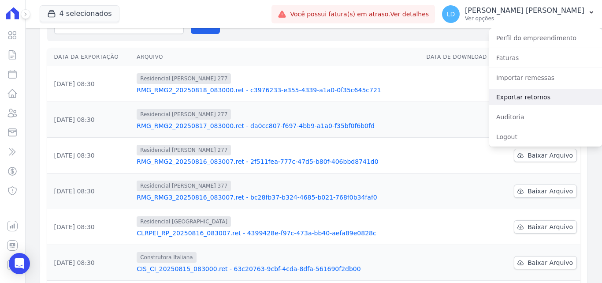  Describe the element at coordinates (79, 14) in the screenshot. I see `button: 4 selecionados` at that location.